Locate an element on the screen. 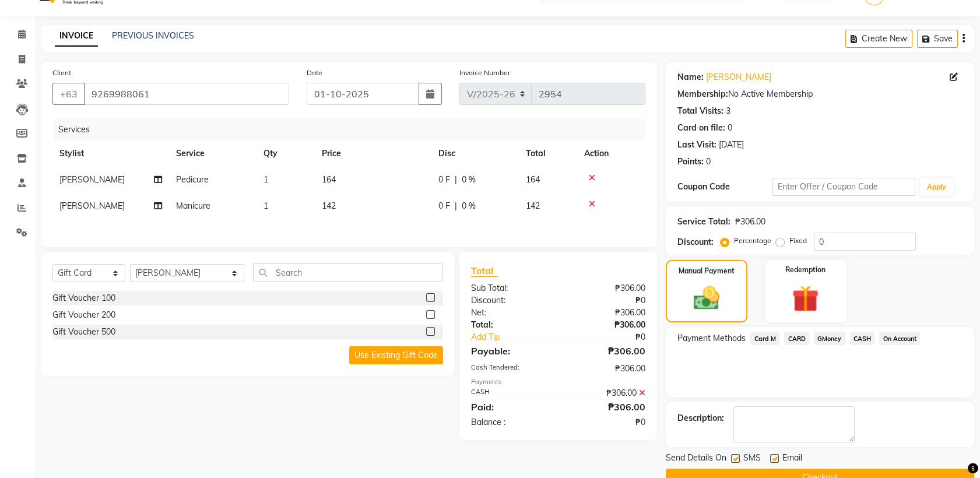 The image size is (980, 478). div: Balance : is located at coordinates (510, 422).